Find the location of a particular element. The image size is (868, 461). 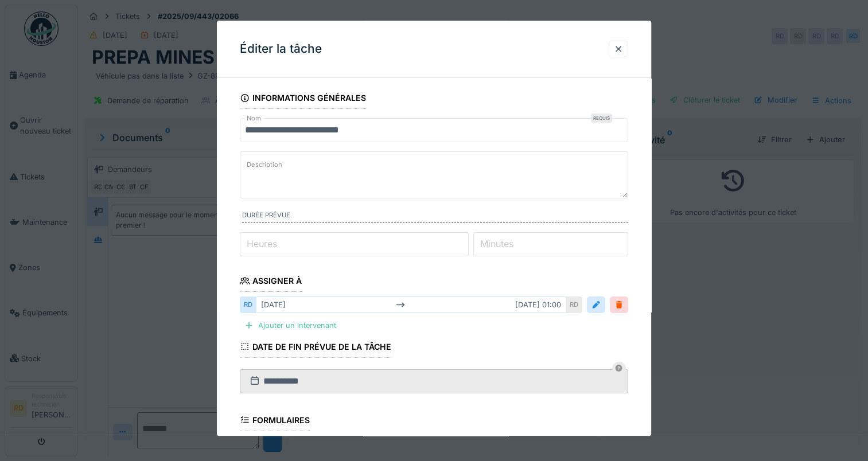

label: Durée prévue is located at coordinates (435, 217).